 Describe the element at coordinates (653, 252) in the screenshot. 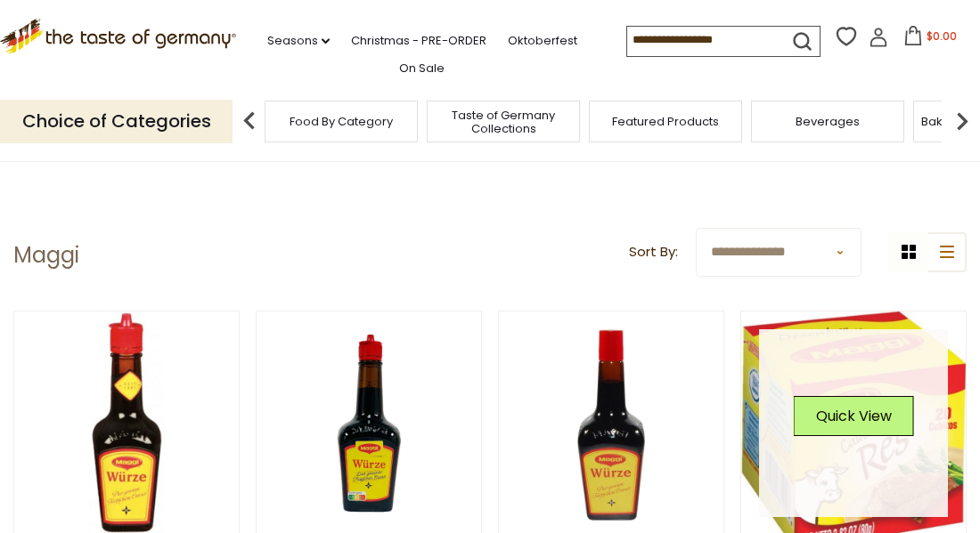

I see `label: Sort By:` at that location.